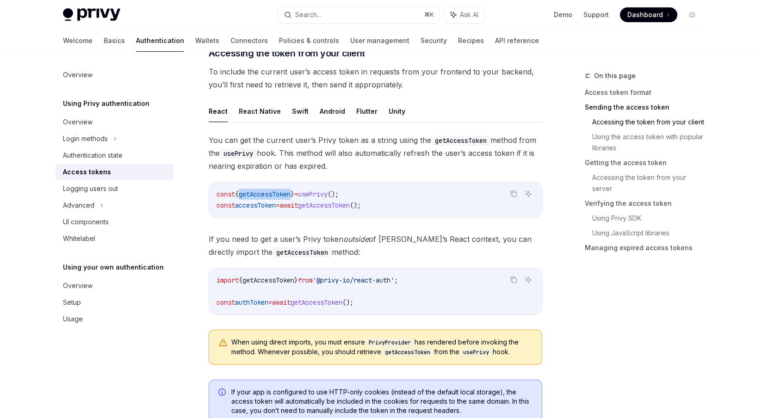  Describe the element at coordinates (648, 15) in the screenshot. I see `a: Dashboard` at that location.